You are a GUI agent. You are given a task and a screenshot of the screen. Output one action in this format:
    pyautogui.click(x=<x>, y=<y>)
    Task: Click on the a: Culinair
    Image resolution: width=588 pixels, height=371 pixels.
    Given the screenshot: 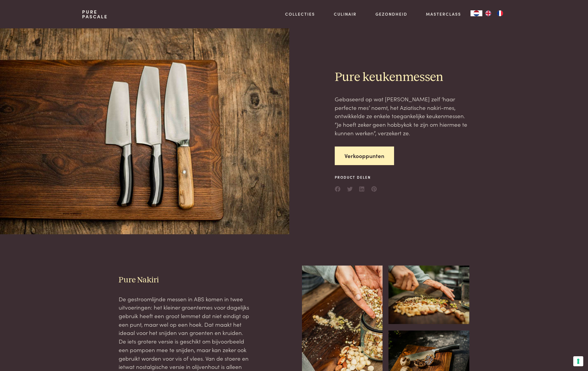 What is the action you would take?
    pyautogui.click(x=345, y=14)
    